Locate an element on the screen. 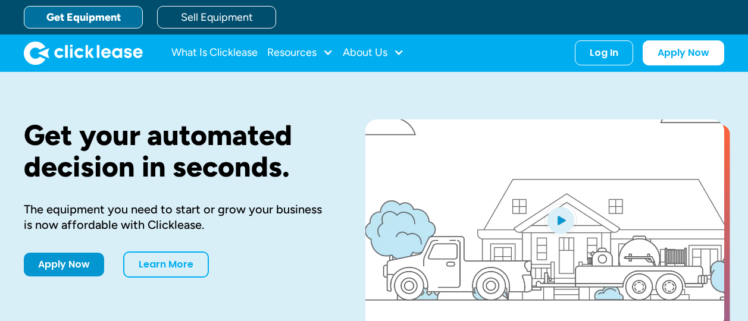 This screenshot has height=321, width=748. a: Sell Equipment is located at coordinates (217, 17).